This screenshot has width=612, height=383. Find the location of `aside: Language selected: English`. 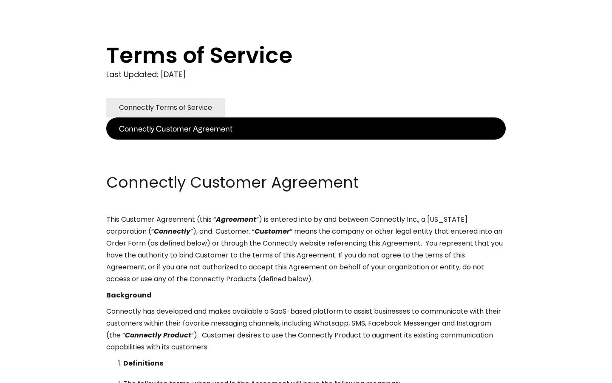

aside: Language selected: English is located at coordinates (30, 373).